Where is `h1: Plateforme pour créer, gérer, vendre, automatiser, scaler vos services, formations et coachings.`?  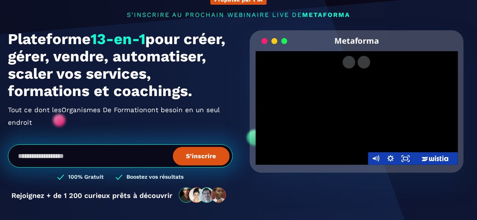
h1: Plateforme pour créer, gérer, vendre, automatiser, scaler vos services, formations et coachings. is located at coordinates (120, 65).